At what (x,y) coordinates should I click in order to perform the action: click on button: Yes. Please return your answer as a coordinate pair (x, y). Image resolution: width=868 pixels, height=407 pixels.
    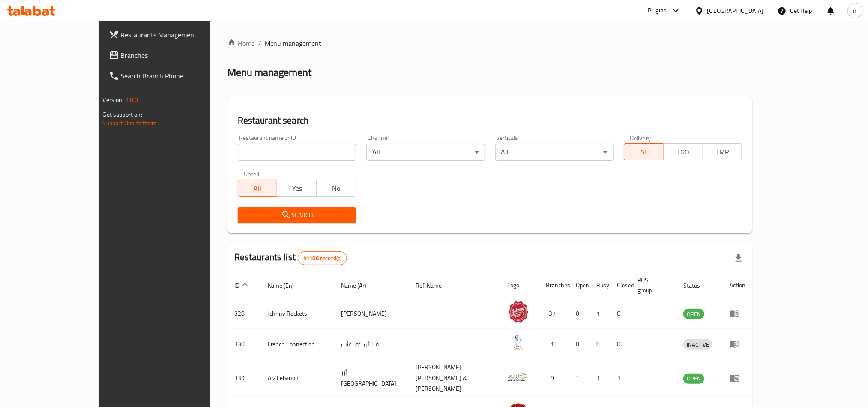
    Looking at the image, I should click on (297, 189).